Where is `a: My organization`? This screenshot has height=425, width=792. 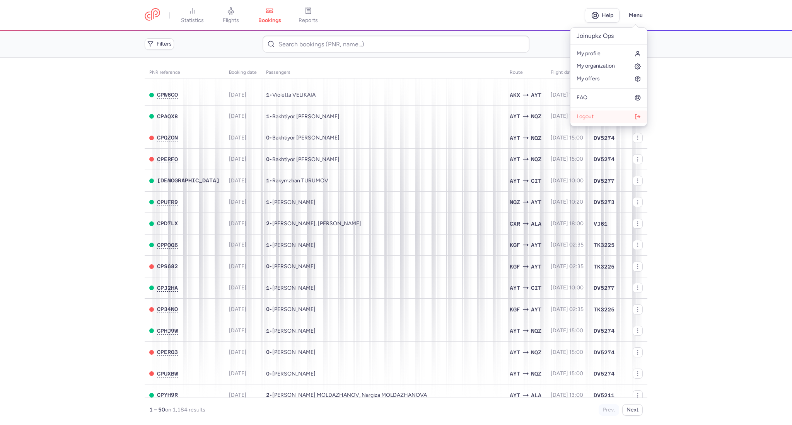
a: My organization is located at coordinates (608, 66).